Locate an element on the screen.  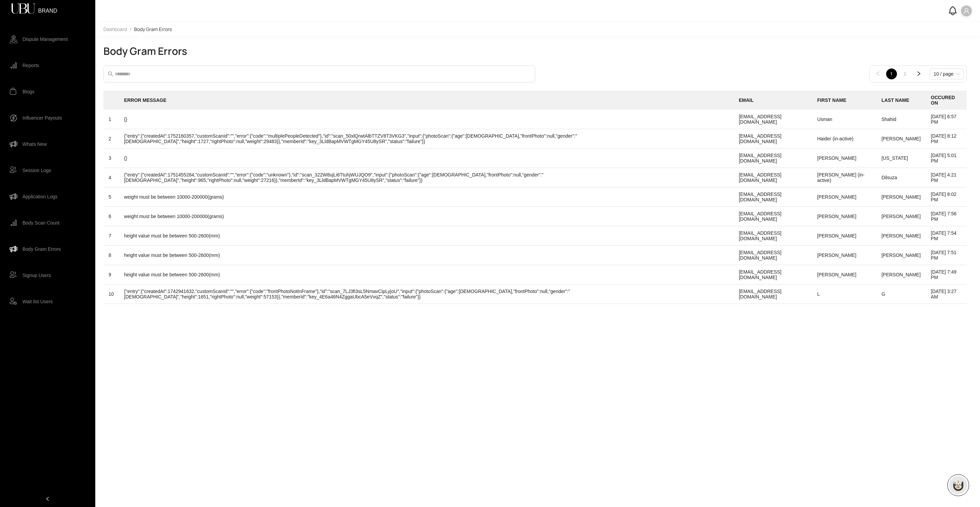
a: 1 is located at coordinates (891, 74).